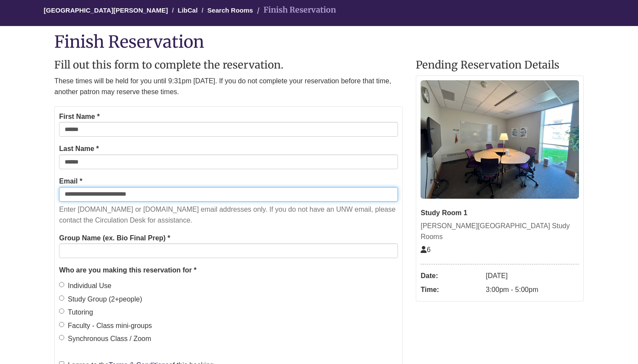  What do you see at coordinates (79, 117) in the screenshot?
I see `label: First Name *` at bounding box center [79, 117].